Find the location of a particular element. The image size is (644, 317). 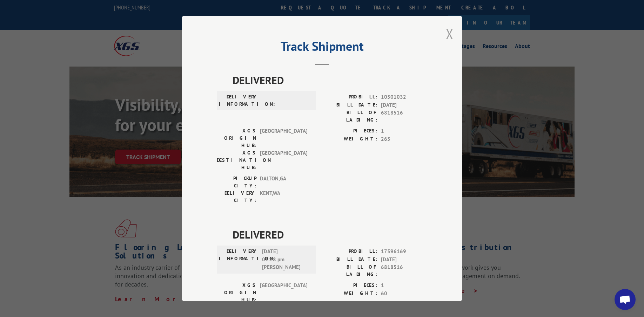

span: 17596169 is located at coordinates (404, 252).